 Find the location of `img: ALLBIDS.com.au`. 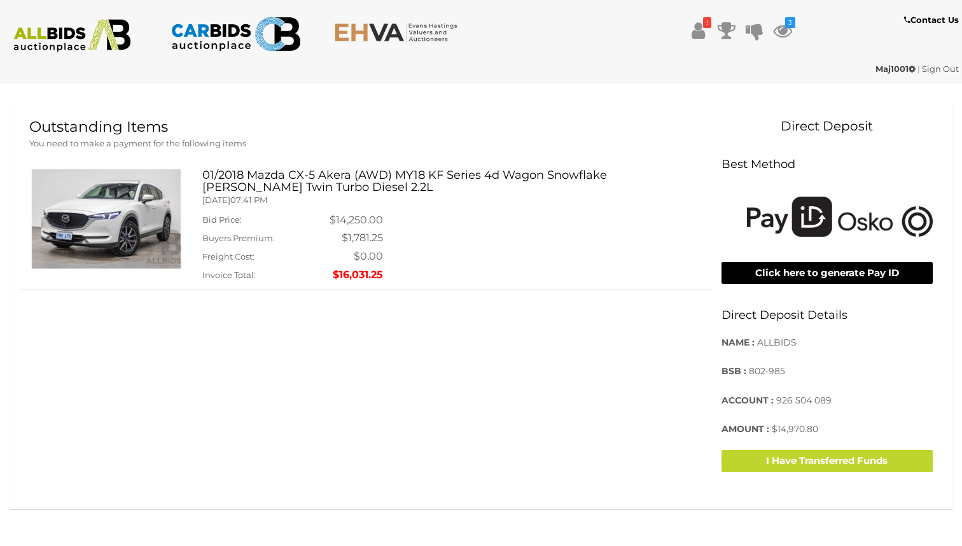

img: ALLBIDS.com.au is located at coordinates (72, 36).